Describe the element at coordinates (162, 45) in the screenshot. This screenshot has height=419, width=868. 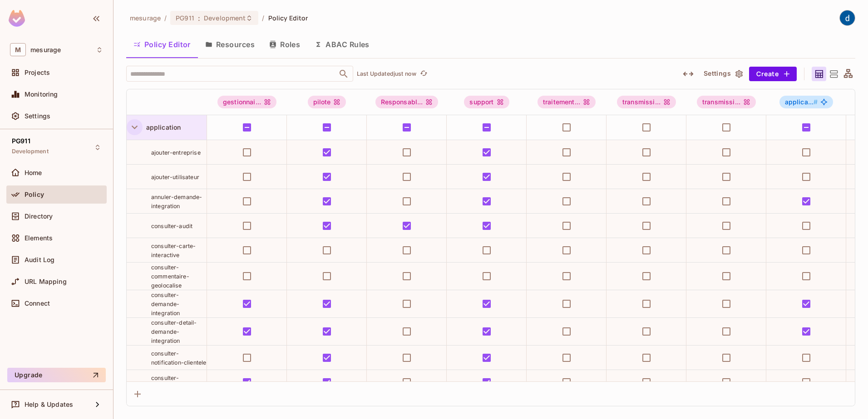
I see `button: Policy Editor` at that location.